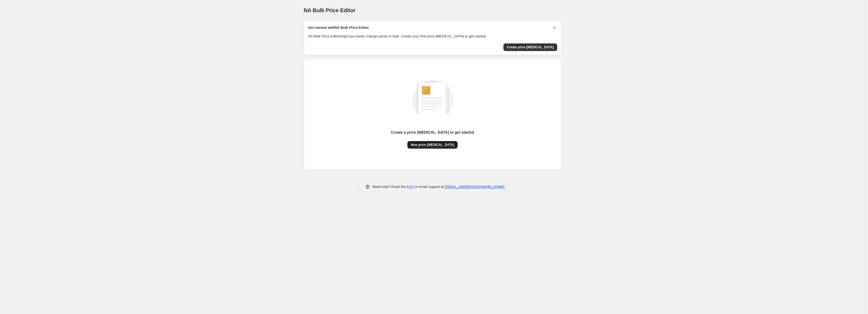  What do you see at coordinates (429, 186) in the screenshot?
I see `span: or email support at` at bounding box center [429, 186].